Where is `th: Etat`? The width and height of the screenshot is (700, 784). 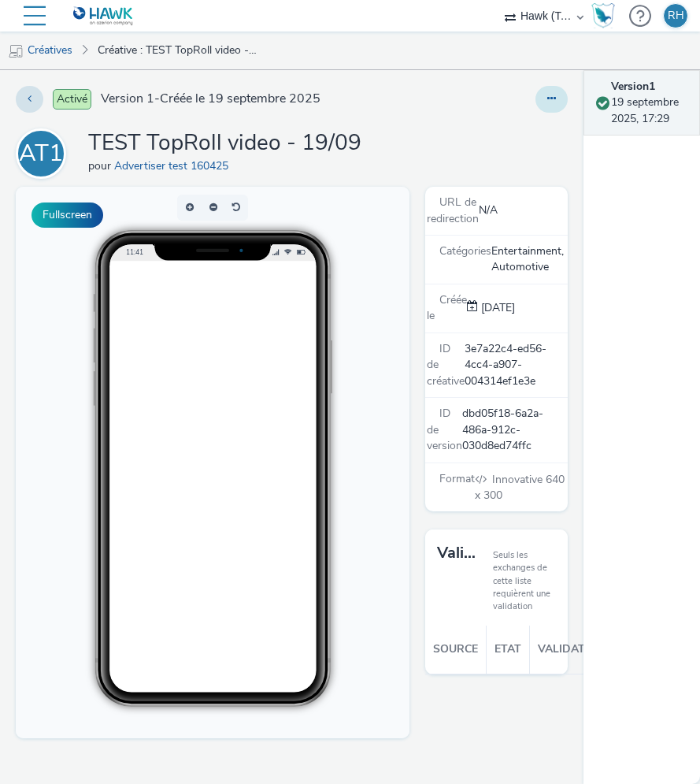 th: Etat is located at coordinates (508, 649).